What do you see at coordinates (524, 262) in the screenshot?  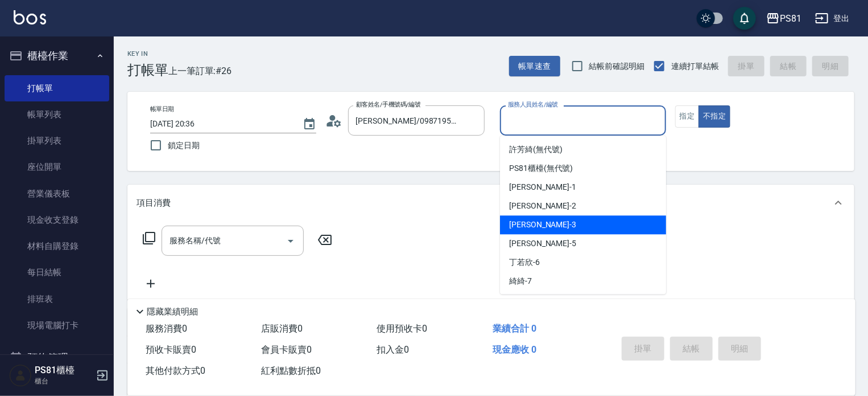 I see `span: 丁若欣 -6` at bounding box center [524, 262].